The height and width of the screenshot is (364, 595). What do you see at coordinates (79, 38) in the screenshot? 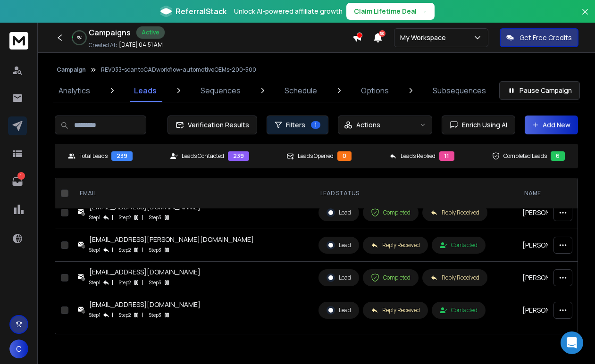
I see `p: 3 %` at bounding box center [79, 38].